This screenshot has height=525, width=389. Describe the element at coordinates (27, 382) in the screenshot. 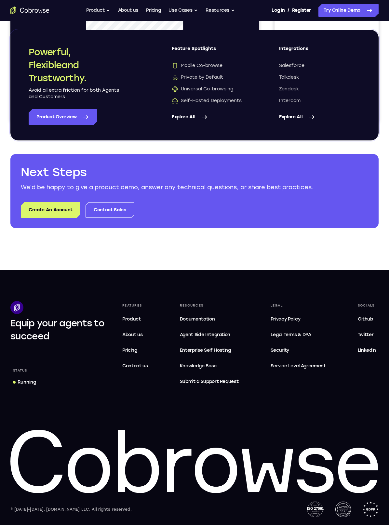

I see `div: Running` at that location.